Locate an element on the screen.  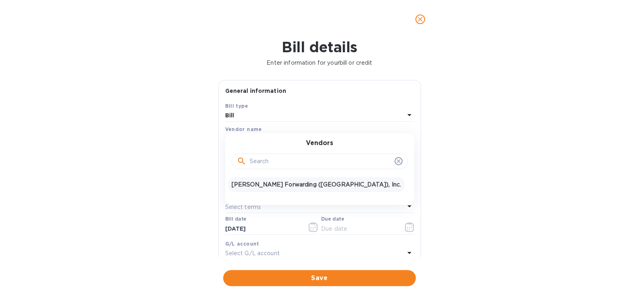
p: Enter information for your bill or credit is located at coordinates (320, 63).